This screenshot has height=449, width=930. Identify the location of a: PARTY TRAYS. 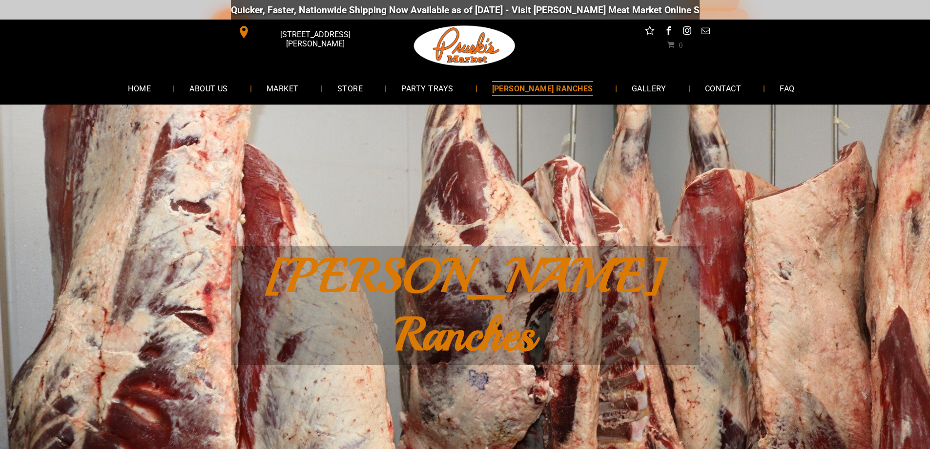
(427, 88).